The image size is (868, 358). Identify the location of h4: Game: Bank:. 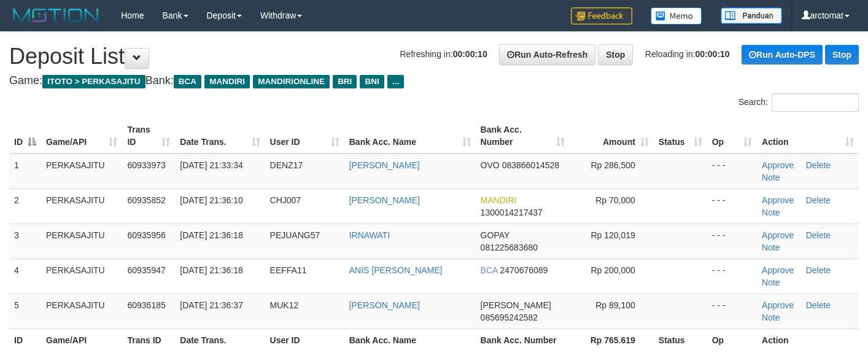
(434, 81).